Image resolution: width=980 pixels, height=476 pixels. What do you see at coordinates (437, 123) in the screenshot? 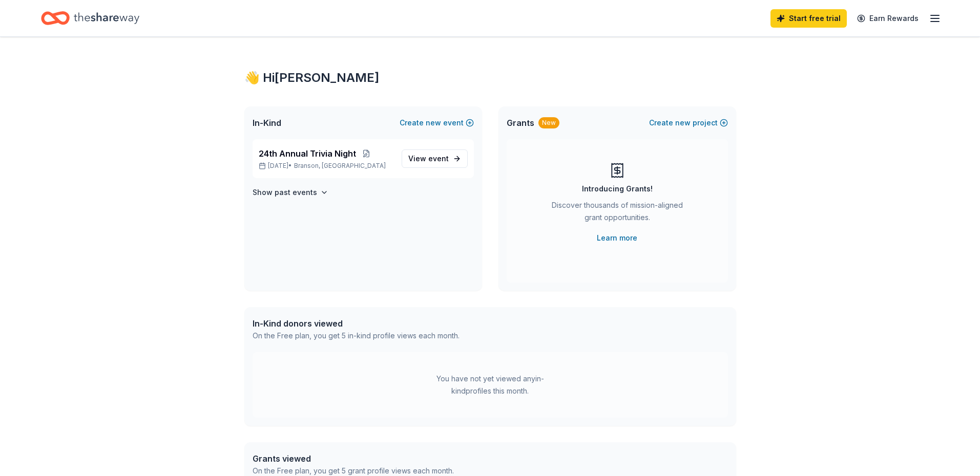
I see `button: Createnewevent` at bounding box center [437, 123].